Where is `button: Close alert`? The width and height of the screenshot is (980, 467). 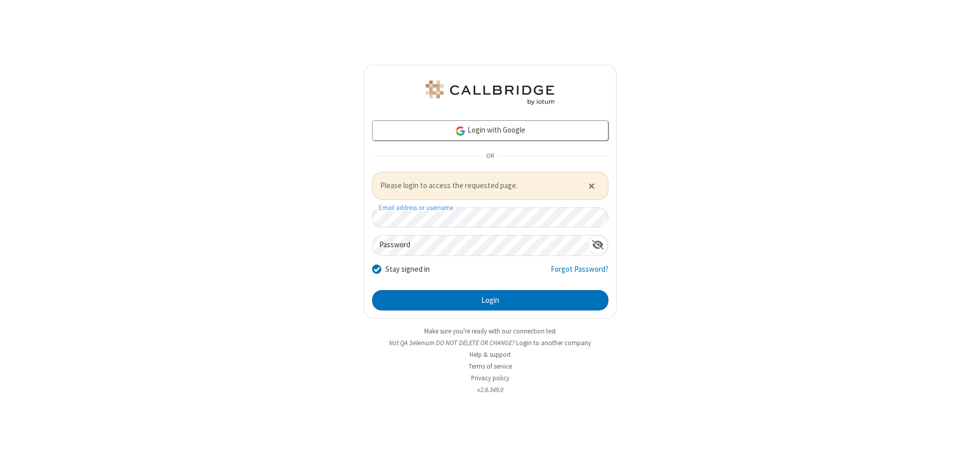
button: Close alert is located at coordinates (591, 186).